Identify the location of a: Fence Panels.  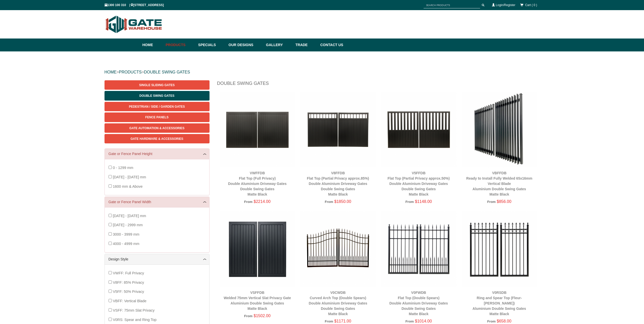
(157, 117).